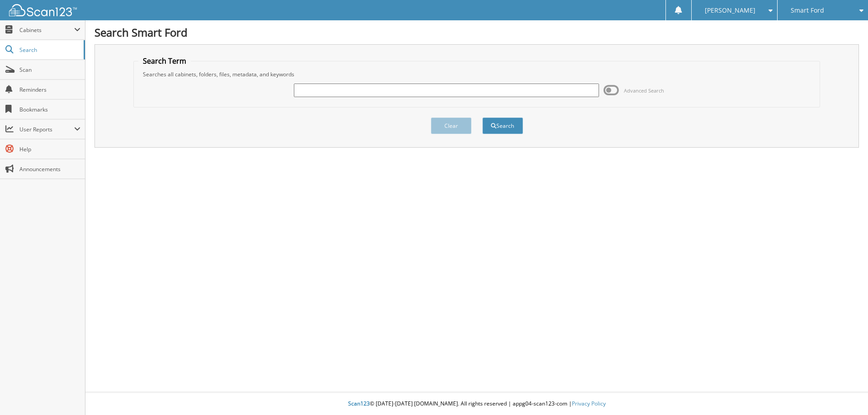  What do you see at coordinates (50, 69) in the screenshot?
I see `span: Scan` at bounding box center [50, 69].